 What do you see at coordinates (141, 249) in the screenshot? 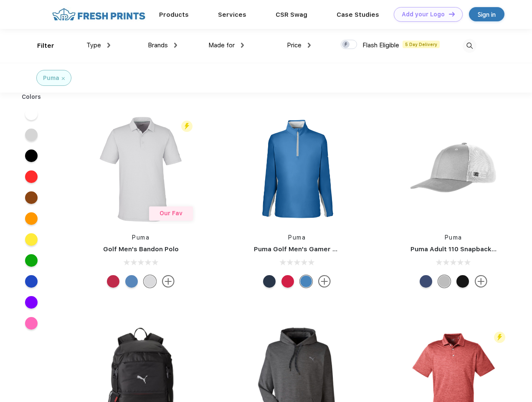
I see `a: Golf Men's Bandon Polo` at bounding box center [141, 249].